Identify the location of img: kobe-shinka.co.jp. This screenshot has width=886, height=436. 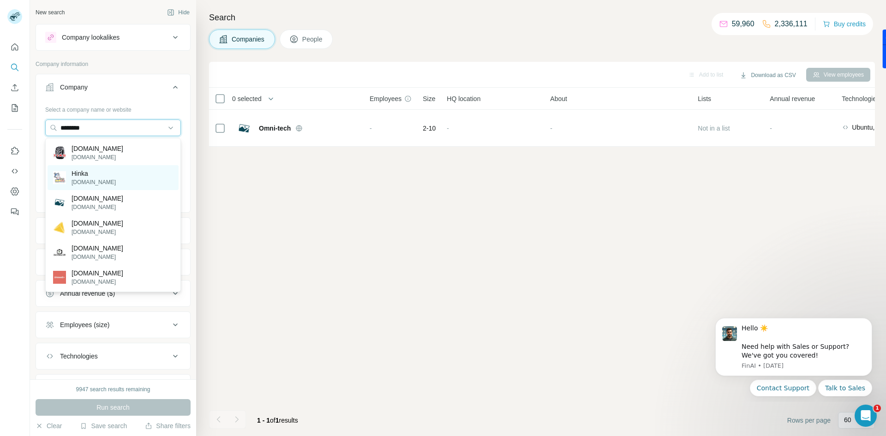
(60, 203).